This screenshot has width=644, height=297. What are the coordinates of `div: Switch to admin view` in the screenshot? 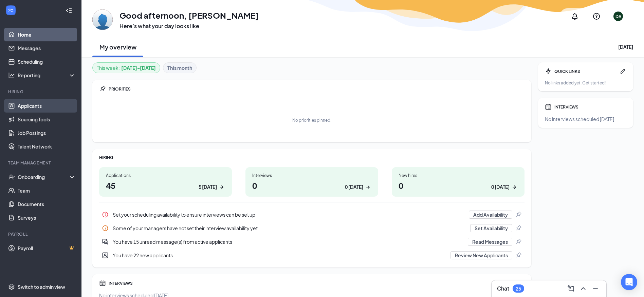 It's located at (41, 287).